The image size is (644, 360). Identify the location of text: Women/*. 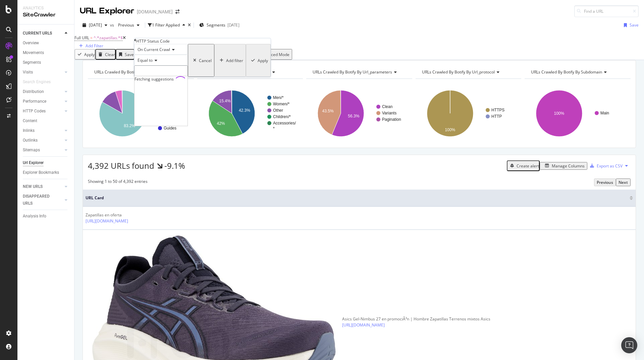
(281, 104).